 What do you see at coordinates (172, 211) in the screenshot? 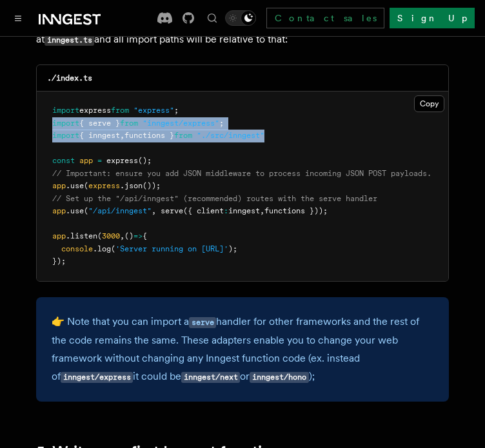
I see `span: serve` at bounding box center [172, 211].